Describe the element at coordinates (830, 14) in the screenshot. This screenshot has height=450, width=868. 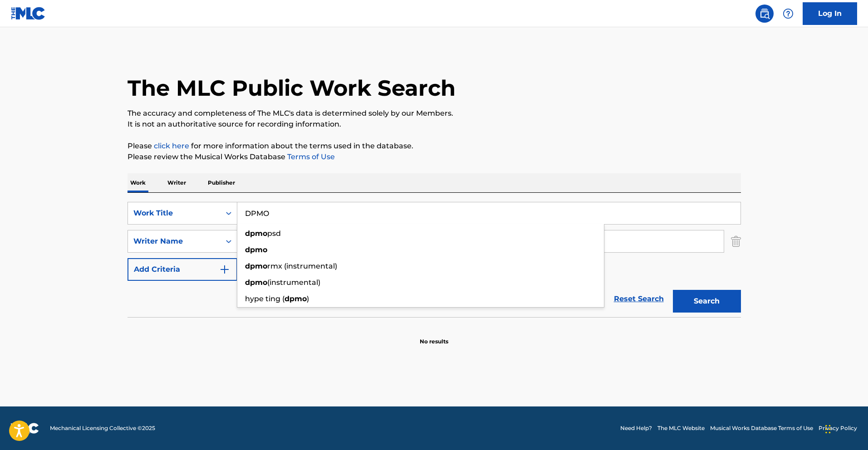
I see `a: Log In` at that location.